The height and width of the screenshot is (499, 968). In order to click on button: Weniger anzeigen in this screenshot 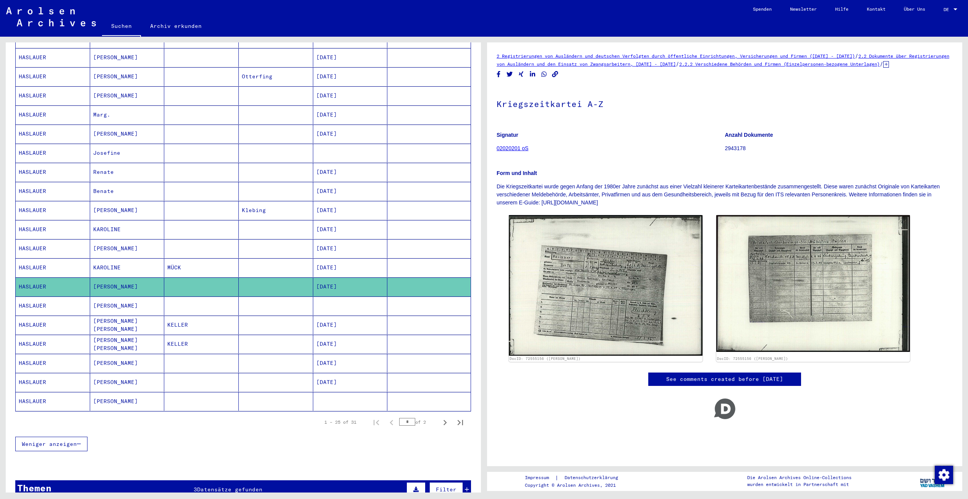, I will do `click(51, 444)`.